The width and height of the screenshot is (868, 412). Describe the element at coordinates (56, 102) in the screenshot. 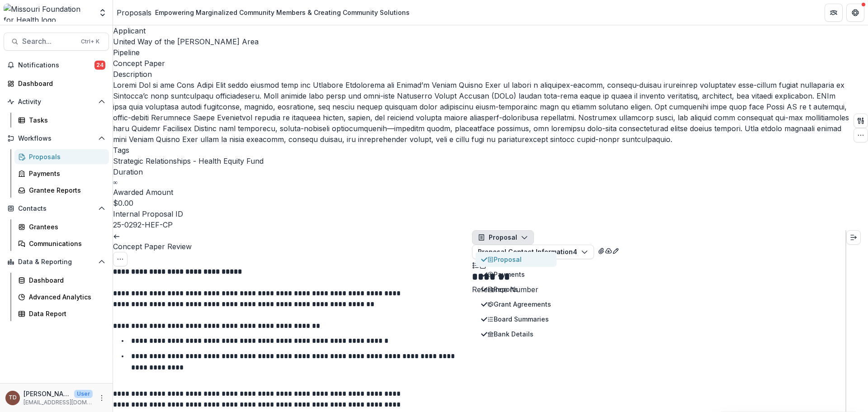

I see `button: Open Activity` at that location.